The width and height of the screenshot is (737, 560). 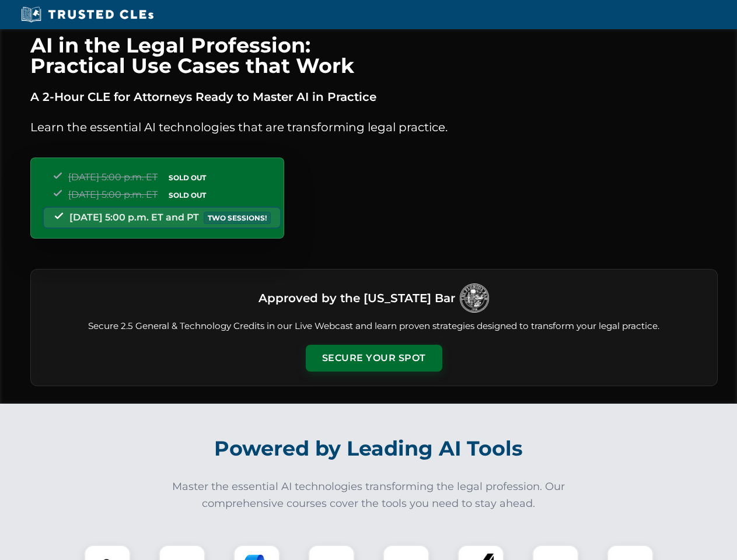 What do you see at coordinates (87, 15) in the screenshot?
I see `img: Trusted CLEs` at bounding box center [87, 15].